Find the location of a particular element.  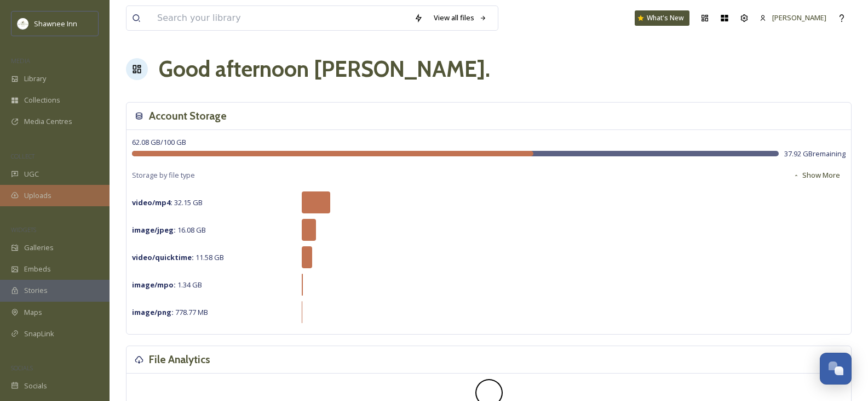

img: shawnee-300x300.jpg is located at coordinates (23, 23).